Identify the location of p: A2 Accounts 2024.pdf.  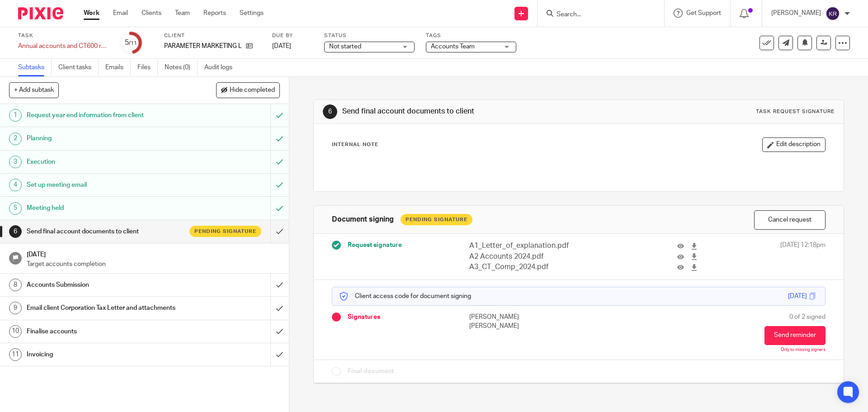
(538, 257).